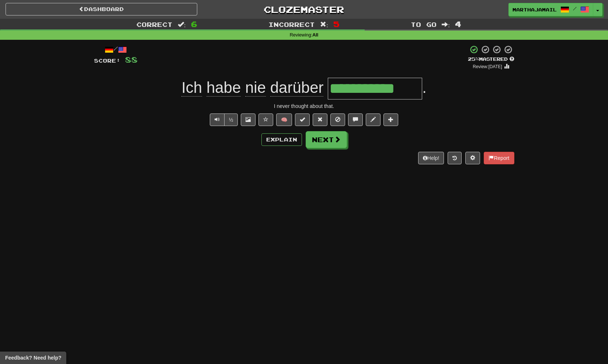 The image size is (608, 364). What do you see at coordinates (373, 120) in the screenshot?
I see `button: Edit sentence (alt+d)` at bounding box center [373, 120].